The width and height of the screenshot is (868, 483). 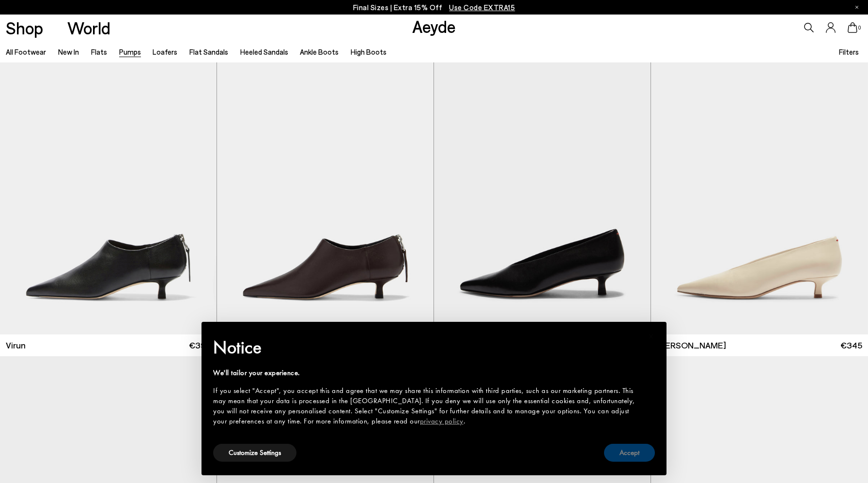 I want to click on span: Filters, so click(x=848, y=52).